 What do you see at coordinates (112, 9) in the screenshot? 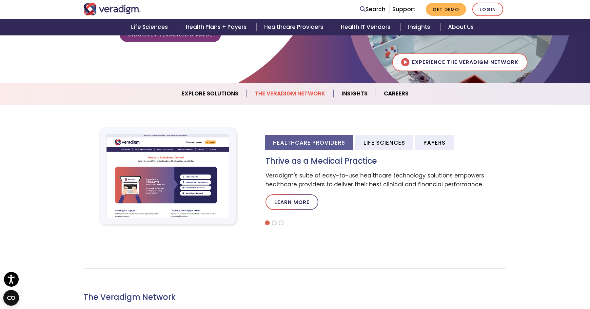
I see `img: Veradigm logo` at bounding box center [112, 9].